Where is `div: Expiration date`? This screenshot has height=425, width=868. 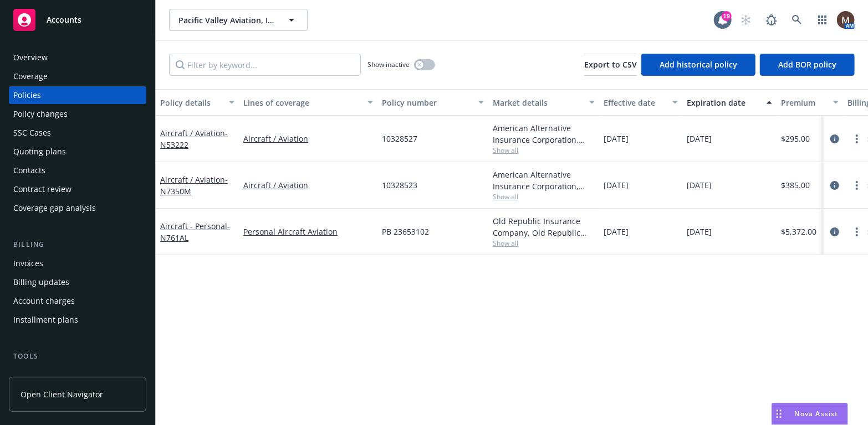
div: Expiration date is located at coordinates (723, 102).